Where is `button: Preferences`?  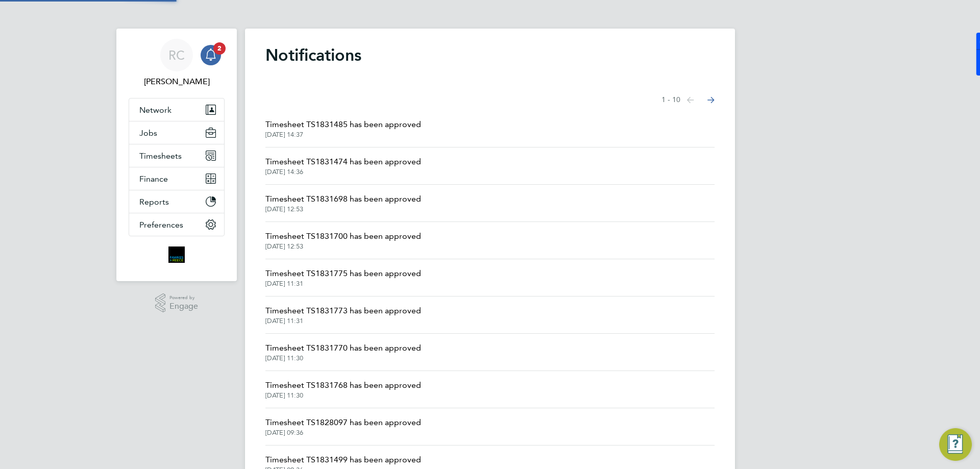 button: Preferences is located at coordinates (176, 224).